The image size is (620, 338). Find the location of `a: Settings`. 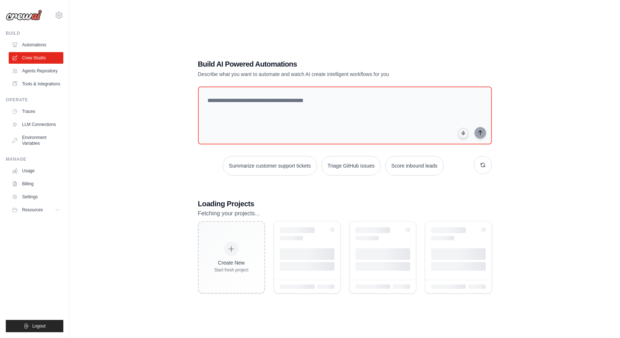

a: Settings is located at coordinates (36, 197).